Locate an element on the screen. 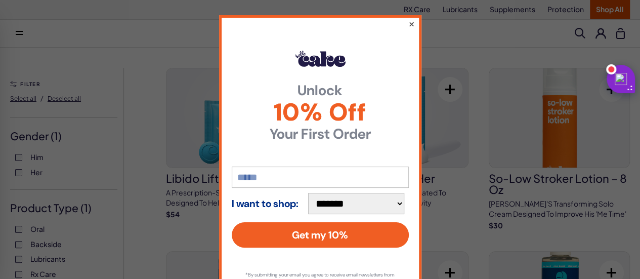  img: Hello Cake is located at coordinates (320, 59).